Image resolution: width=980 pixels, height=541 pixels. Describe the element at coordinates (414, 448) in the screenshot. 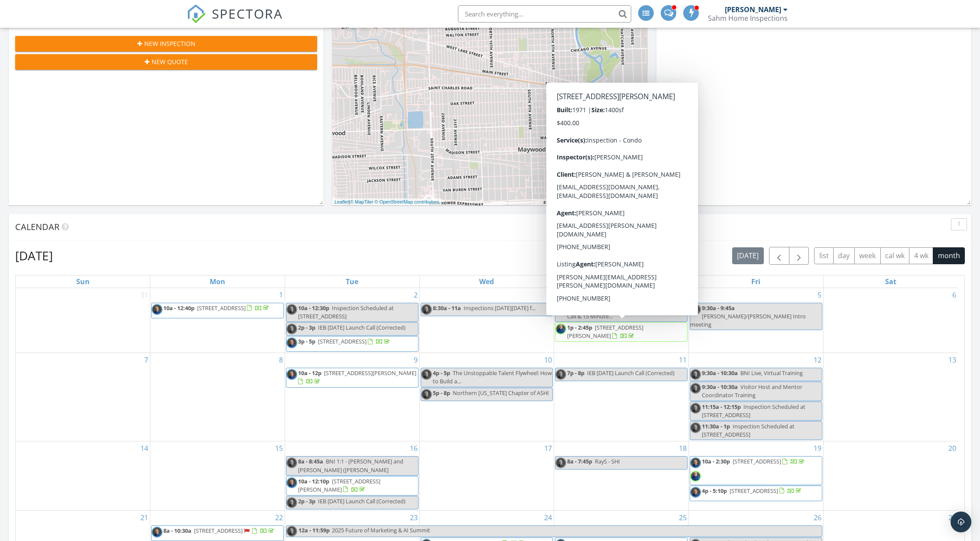

I see `a: Go to September 16, 2025` at that location.